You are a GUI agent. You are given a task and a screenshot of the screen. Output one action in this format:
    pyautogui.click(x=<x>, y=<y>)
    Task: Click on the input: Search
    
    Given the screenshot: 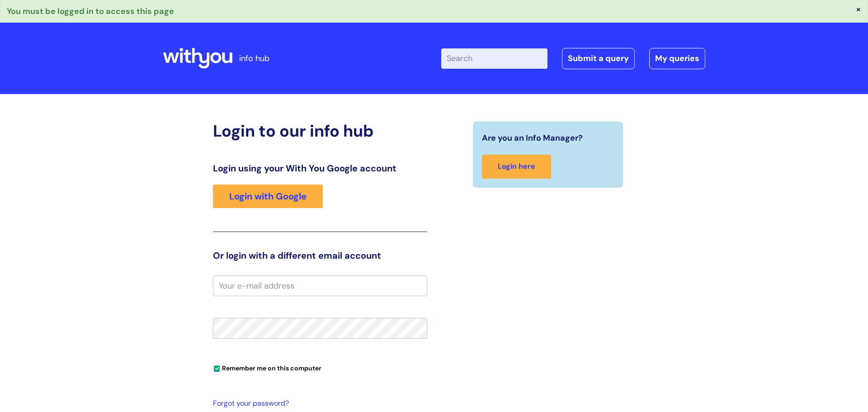 What is the action you would take?
    pyautogui.click(x=494, y=58)
    